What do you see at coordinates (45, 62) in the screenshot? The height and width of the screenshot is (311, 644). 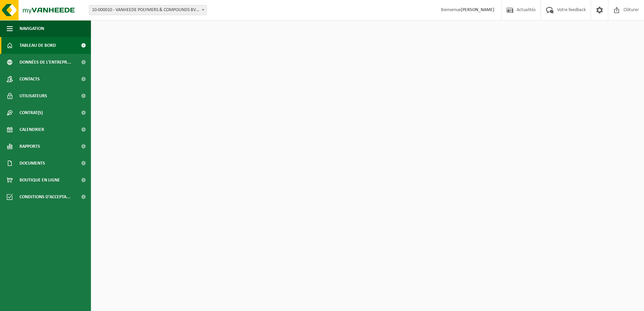 I see `span: Données de l'entrepr...` at bounding box center [45, 62].